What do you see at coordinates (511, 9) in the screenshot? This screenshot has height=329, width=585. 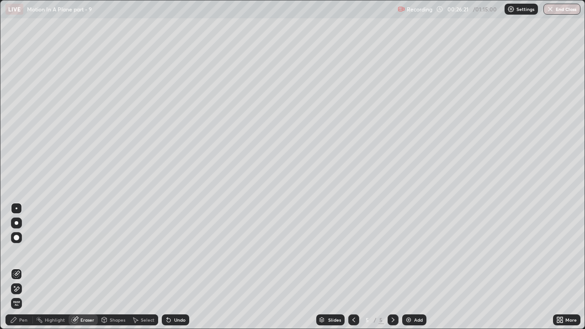 I see `img: class-settings-icons` at bounding box center [511, 9].